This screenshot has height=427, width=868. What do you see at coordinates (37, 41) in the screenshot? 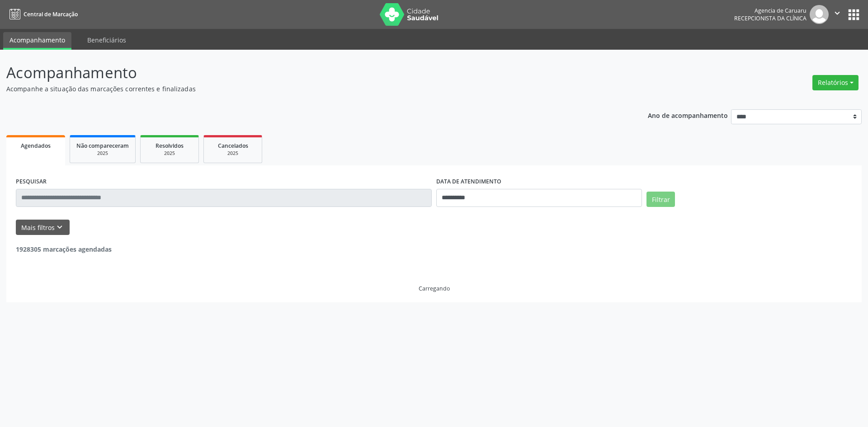
I see `a: Acompanhamento` at bounding box center [37, 41].